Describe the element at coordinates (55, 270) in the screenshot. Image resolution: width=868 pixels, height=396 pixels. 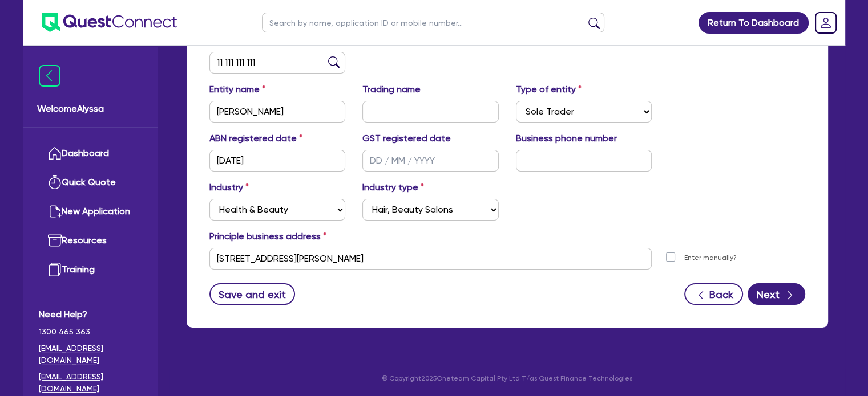
I see `img: training` at that location.